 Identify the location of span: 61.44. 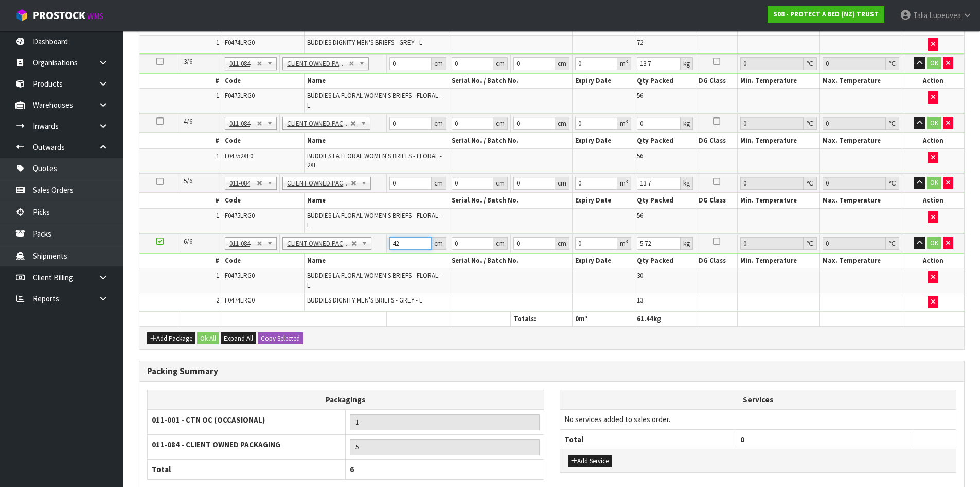
(645, 318).